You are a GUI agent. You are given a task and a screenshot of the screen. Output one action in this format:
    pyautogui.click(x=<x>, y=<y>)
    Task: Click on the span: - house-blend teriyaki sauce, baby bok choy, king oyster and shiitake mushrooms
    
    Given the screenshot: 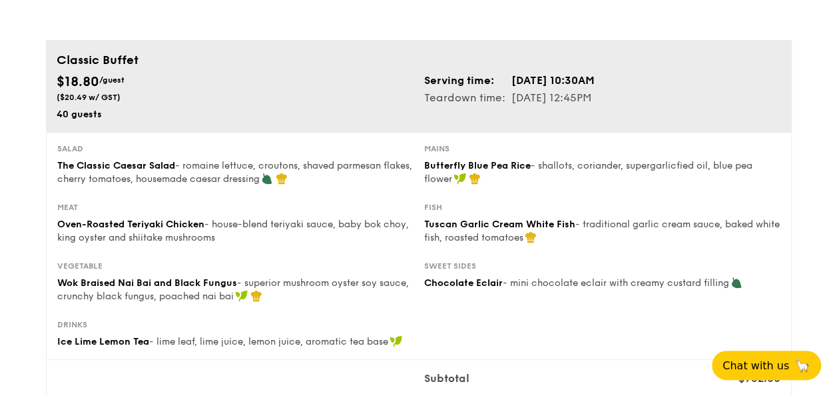 What is the action you would take?
    pyautogui.click(x=233, y=231)
    